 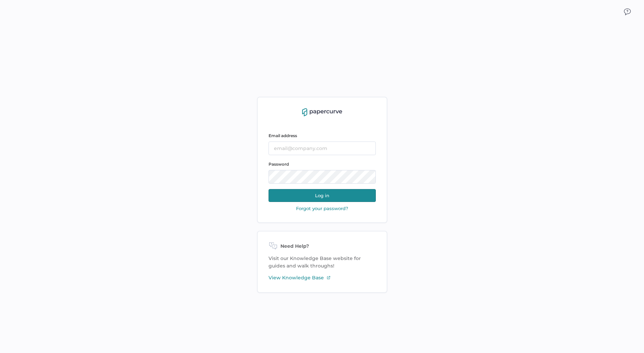 What do you see at coordinates (279, 164) in the screenshot?
I see `span: Password` at bounding box center [279, 164].